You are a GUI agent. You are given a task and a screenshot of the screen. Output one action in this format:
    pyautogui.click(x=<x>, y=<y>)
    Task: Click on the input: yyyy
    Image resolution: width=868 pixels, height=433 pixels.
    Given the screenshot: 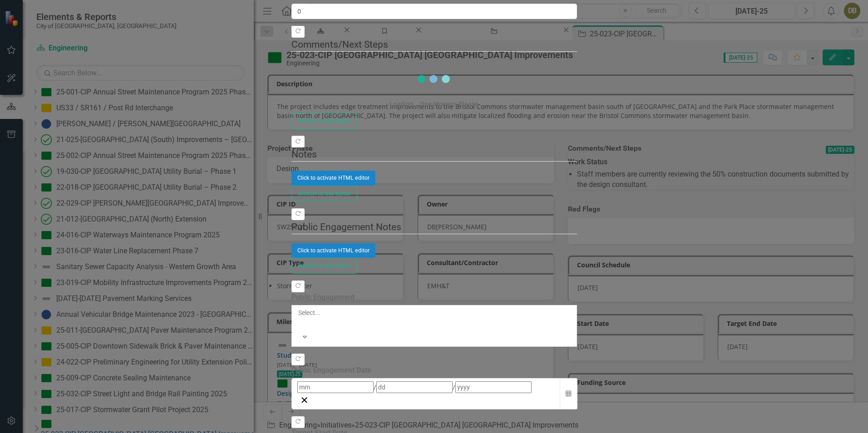 What is the action you would take?
    pyautogui.click(x=494, y=387)
    